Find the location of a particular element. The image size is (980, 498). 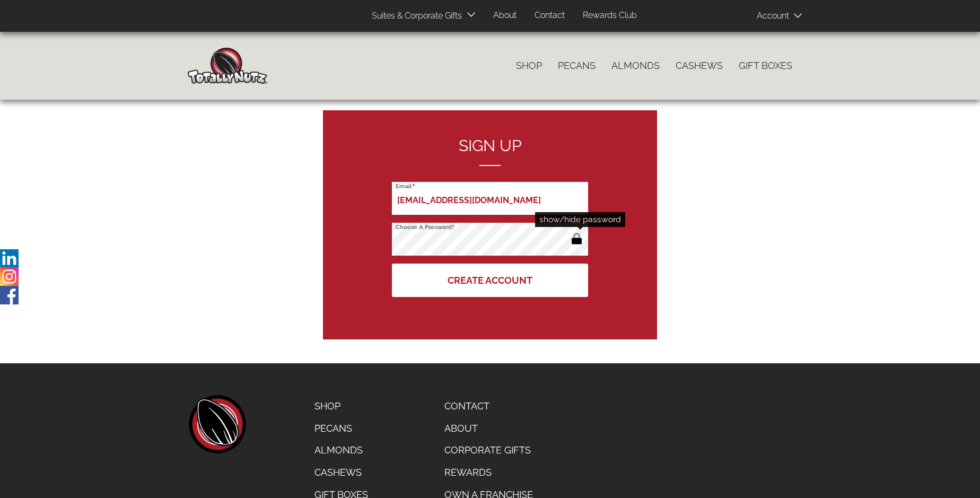

input: Email is located at coordinates (490, 198).